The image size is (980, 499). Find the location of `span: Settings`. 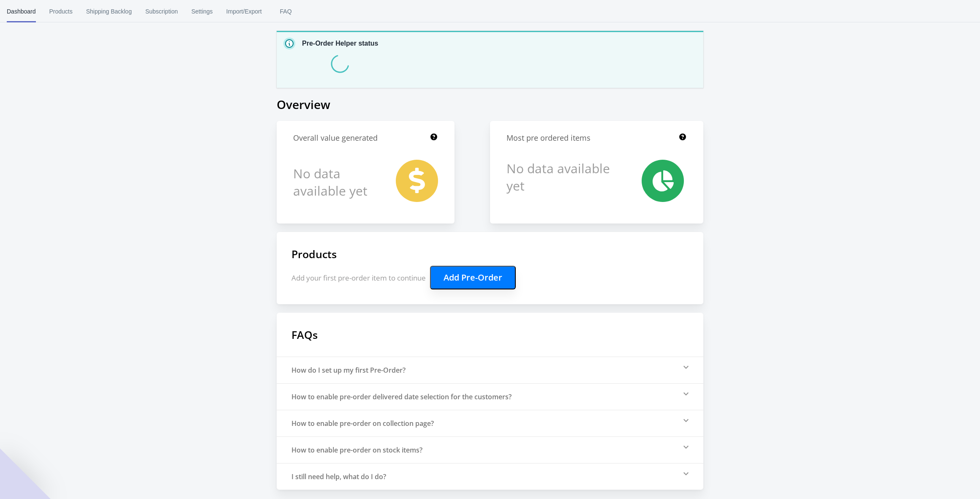

span: Settings is located at coordinates (202, 12).